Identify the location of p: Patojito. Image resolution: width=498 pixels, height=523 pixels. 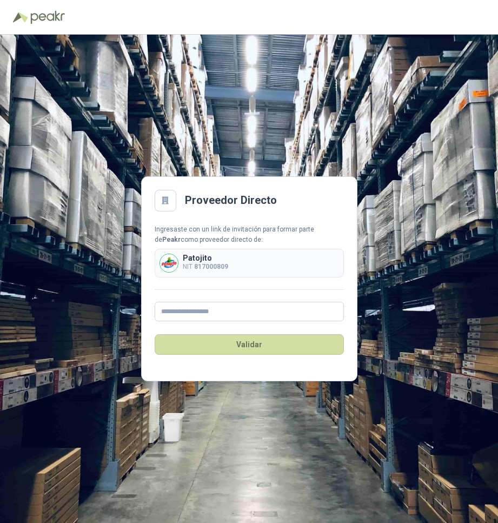
(205, 258).